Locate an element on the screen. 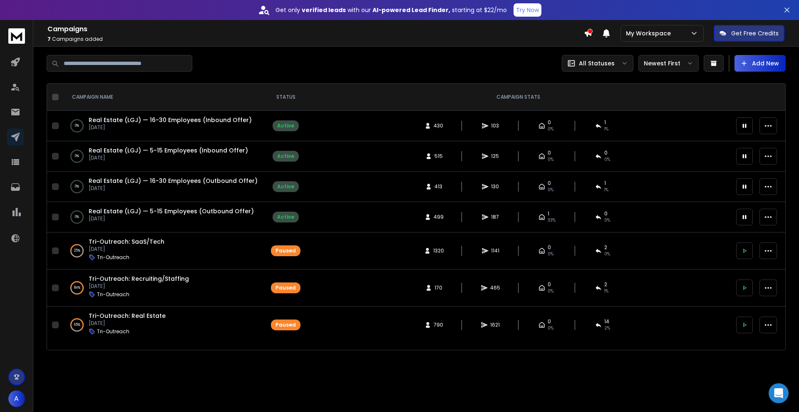  span: 103 is located at coordinates (495, 126).